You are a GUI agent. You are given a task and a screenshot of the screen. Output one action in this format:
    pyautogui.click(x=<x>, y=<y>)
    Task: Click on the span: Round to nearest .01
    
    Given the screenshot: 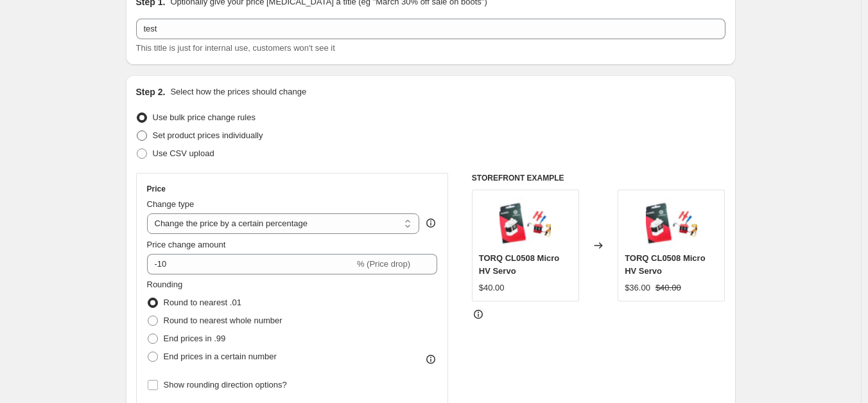 What is the action you would take?
    pyautogui.click(x=203, y=302)
    